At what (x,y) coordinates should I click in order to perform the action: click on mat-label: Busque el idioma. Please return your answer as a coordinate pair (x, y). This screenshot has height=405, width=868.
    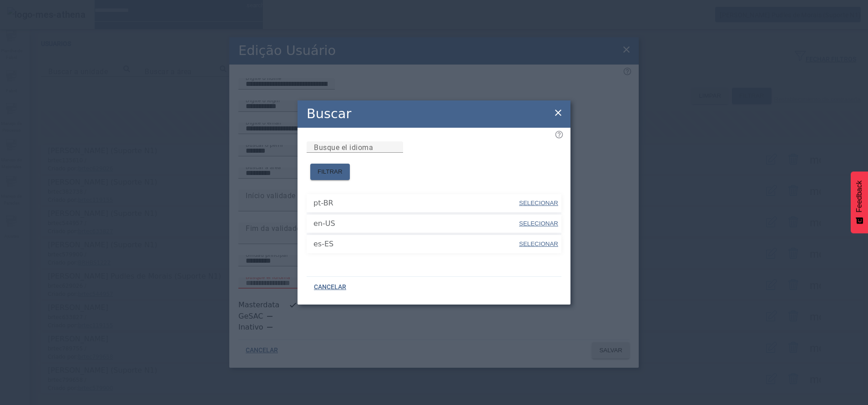
    Looking at the image, I should click on (344, 147).